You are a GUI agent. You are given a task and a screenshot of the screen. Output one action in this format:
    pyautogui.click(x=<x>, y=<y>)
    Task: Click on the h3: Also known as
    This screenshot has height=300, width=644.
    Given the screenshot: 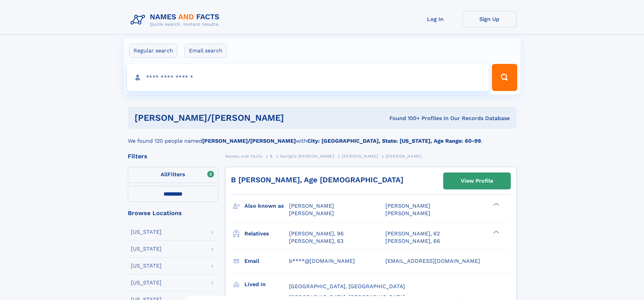 What is the action you would take?
    pyautogui.click(x=267, y=206)
    